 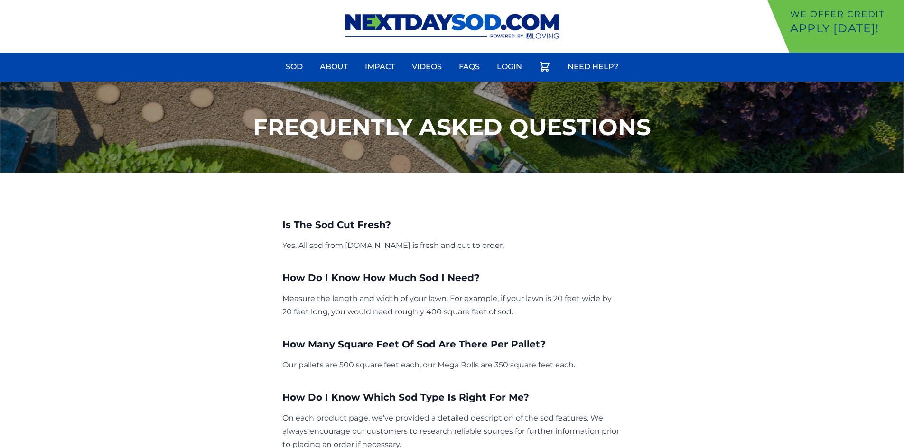 What do you see at coordinates (845, 14) in the screenshot?
I see `p: We offer Credit` at bounding box center [845, 14].